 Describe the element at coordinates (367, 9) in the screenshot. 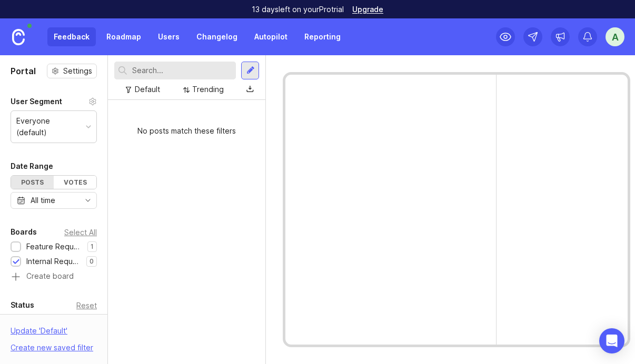

I see `a: Upgrade` at that location.